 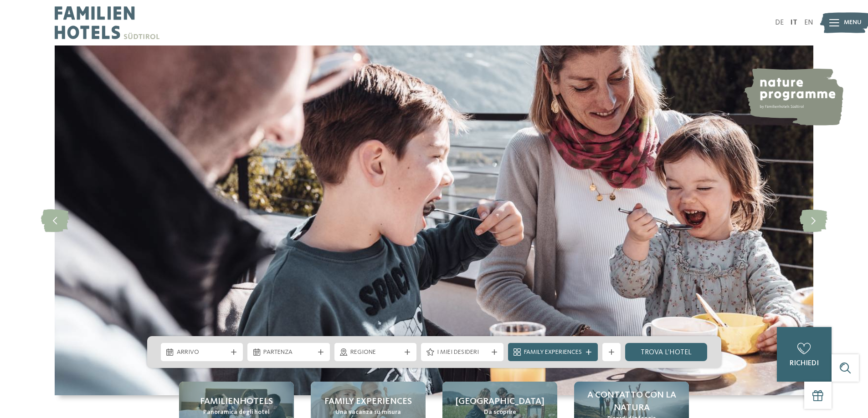 I want to click on span: Regione, so click(x=375, y=353).